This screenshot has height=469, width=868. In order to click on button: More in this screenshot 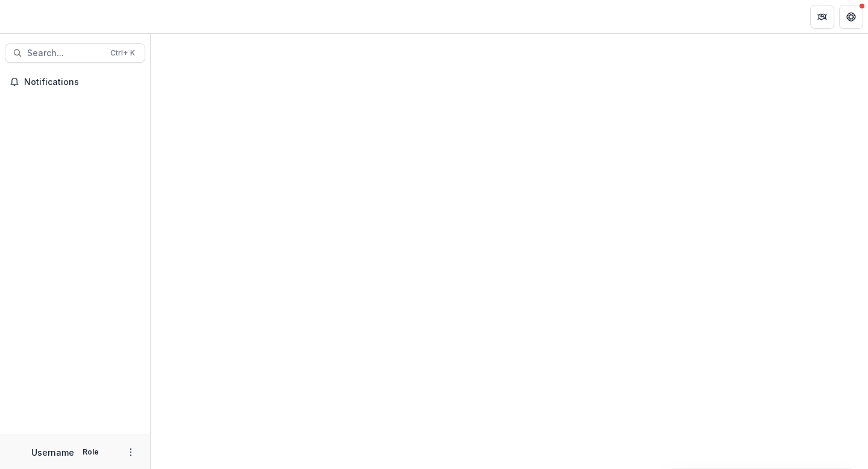, I will do `click(131, 452)`.